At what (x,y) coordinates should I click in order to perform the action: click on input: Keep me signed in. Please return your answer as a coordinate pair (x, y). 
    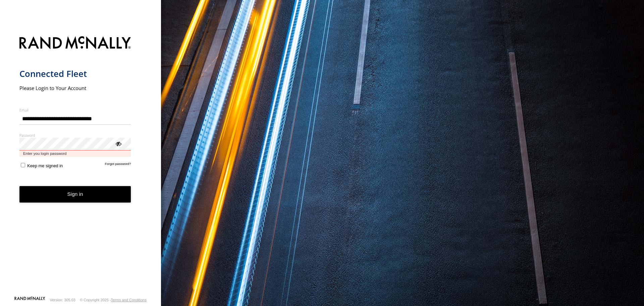
    Looking at the image, I should click on (23, 165).